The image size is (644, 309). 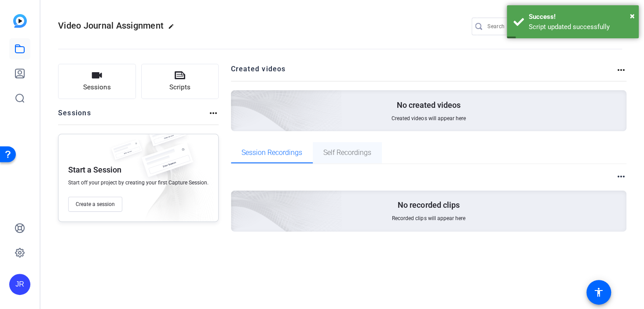 What do you see at coordinates (527, 26) in the screenshot?
I see `input: Search` at bounding box center [527, 26].